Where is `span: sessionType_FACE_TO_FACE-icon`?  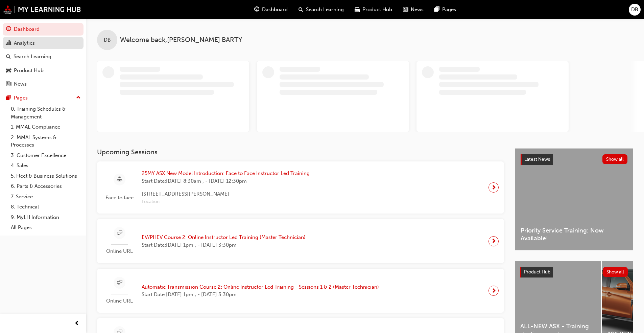
span: sessionType_FACE_TO_FACE-icon is located at coordinates (119, 180).